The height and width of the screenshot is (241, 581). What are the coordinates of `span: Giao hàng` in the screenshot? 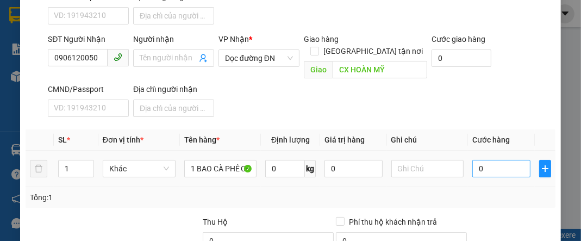 It's located at (321, 39).